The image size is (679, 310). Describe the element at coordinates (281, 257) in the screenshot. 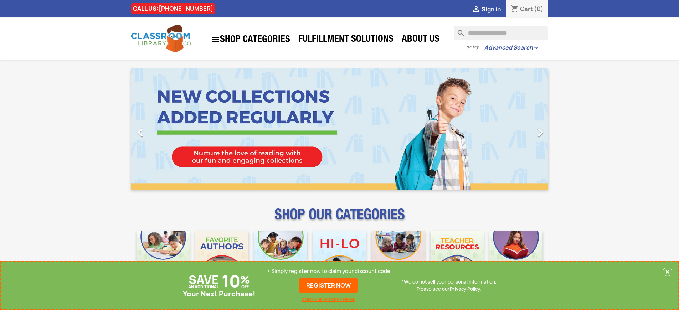

I see `img: CLC_Phonics_And_Decodables_Mobile.jpg` at that location.